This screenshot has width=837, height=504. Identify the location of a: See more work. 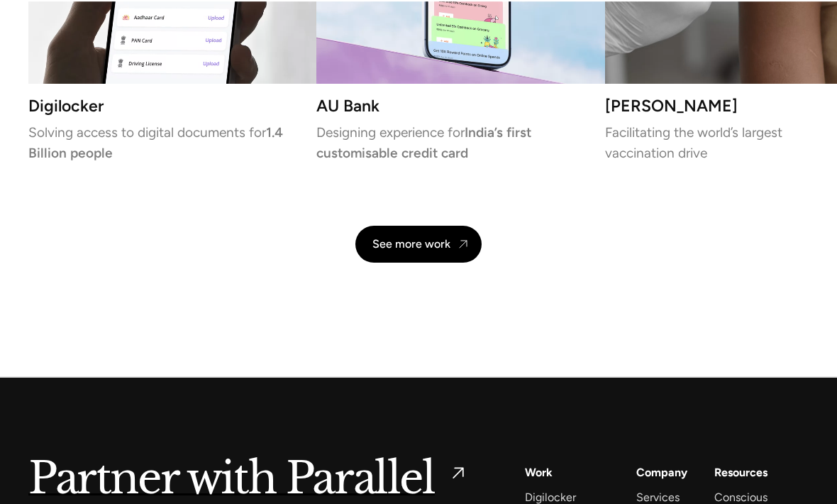
(418, 244).